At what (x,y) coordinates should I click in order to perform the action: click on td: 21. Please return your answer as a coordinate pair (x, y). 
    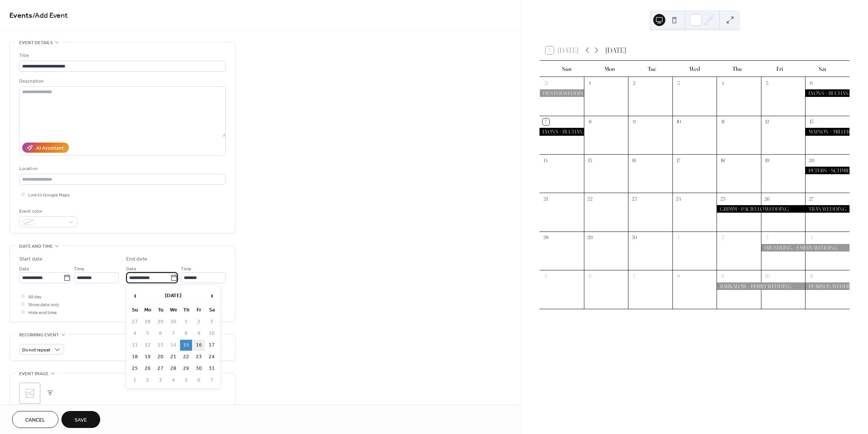
    Looking at the image, I should click on (174, 357).